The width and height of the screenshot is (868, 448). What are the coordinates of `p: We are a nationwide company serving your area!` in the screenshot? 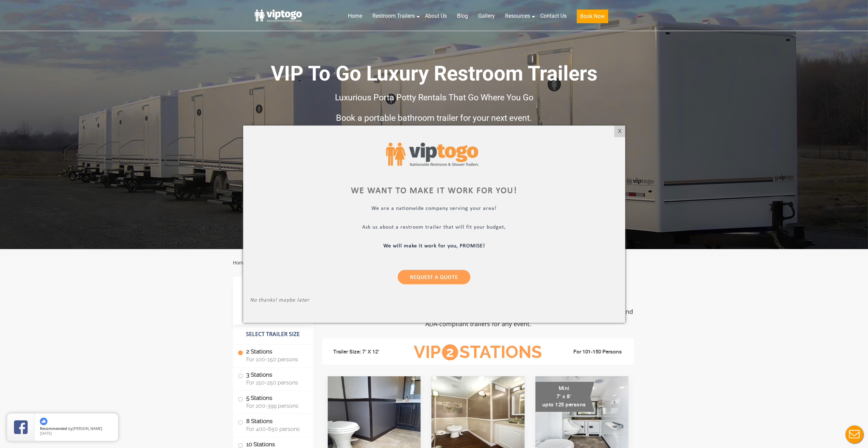 It's located at (434, 209).